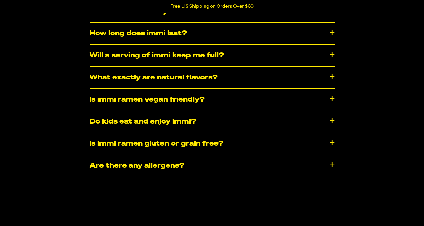 Image resolution: width=424 pixels, height=226 pixels. I want to click on div: What exactly are natural flavors?, so click(212, 78).